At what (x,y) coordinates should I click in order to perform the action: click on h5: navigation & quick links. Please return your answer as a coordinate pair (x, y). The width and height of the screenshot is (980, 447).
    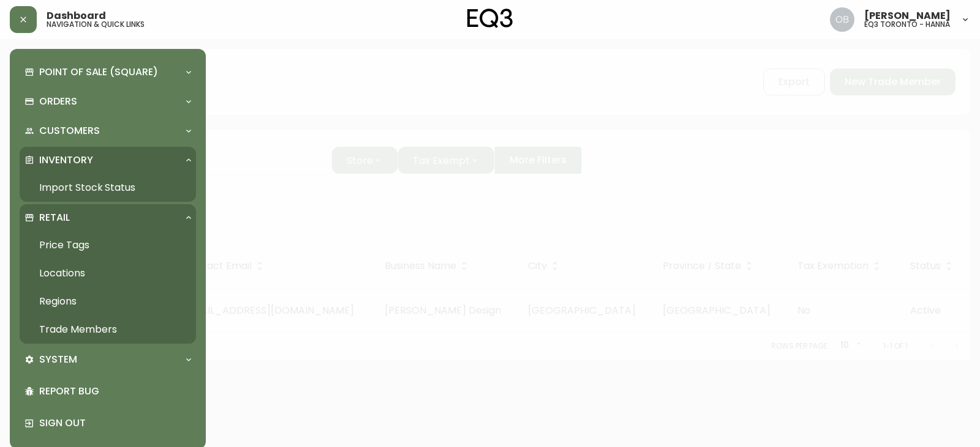
    Looking at the image, I should click on (96, 25).